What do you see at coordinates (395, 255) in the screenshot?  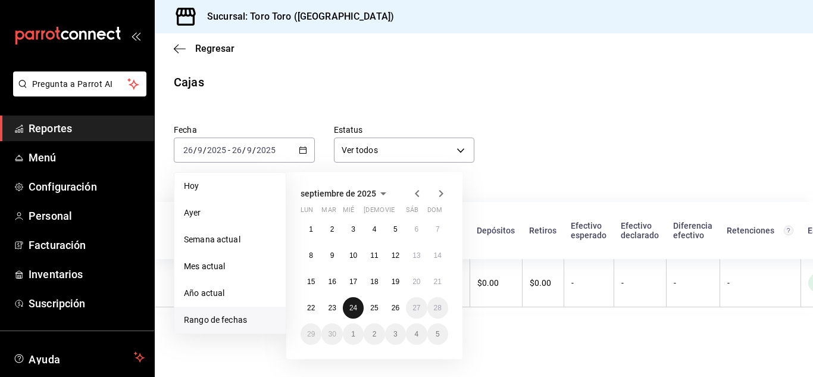 I see `abbr: 12 de septiembre de 2025` at bounding box center [395, 255].